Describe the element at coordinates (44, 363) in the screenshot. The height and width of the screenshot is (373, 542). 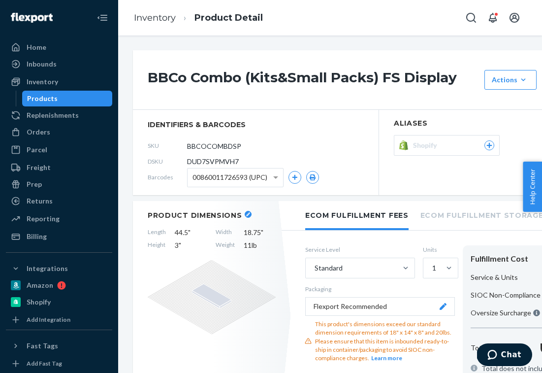
I see `div: Add Fast Tag` at that location.